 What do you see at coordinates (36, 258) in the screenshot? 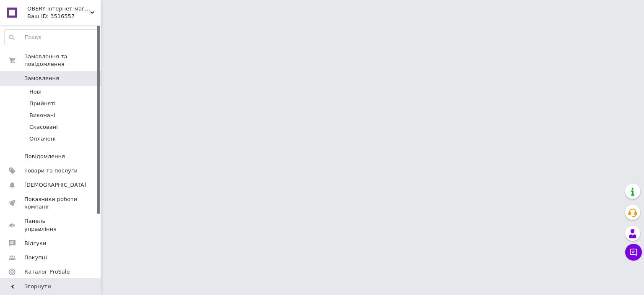
I see `span: Покупці` at bounding box center [36, 258].